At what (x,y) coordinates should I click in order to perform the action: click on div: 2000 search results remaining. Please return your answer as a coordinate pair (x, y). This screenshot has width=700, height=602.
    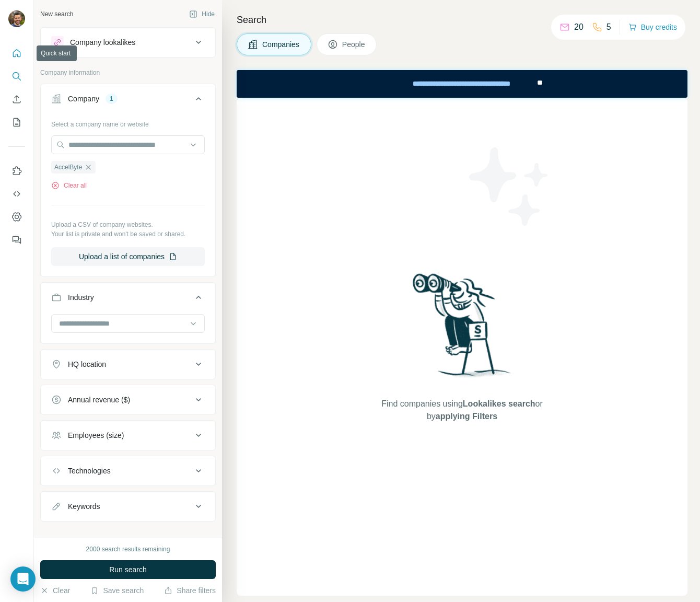
    Looking at the image, I should click on (128, 549).